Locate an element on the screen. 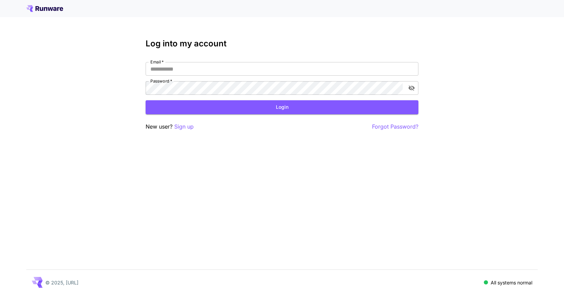 This screenshot has height=295, width=564. button: toggle password visibility is located at coordinates (412, 88).